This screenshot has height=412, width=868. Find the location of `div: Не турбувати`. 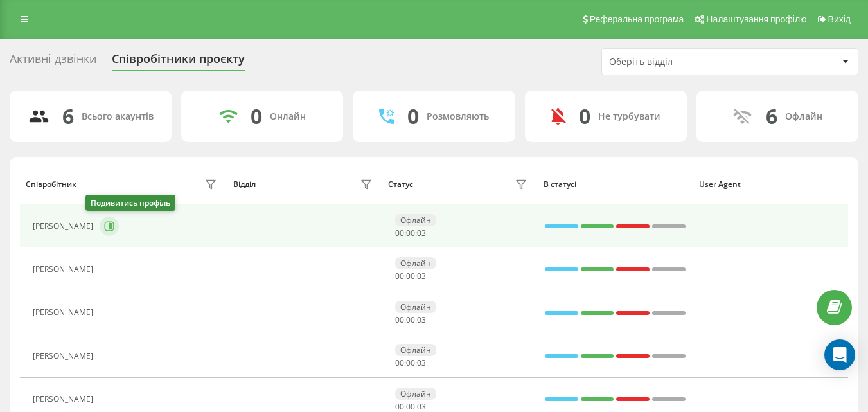

div: Не турбувати is located at coordinates (629, 117).